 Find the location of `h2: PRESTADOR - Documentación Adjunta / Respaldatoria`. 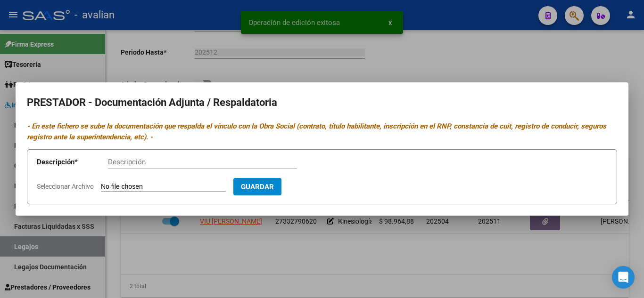

h2: PRESTADOR - Documentación Adjunta / Respaldatoria is located at coordinates (322, 103).